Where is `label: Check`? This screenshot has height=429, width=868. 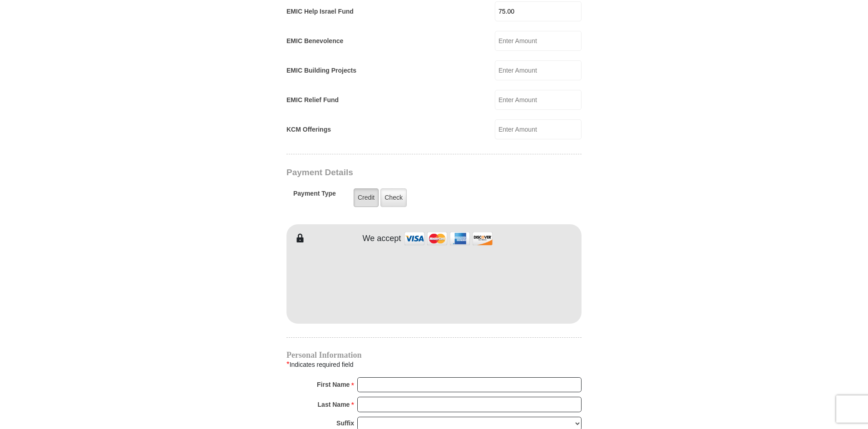
label: Check is located at coordinates (393, 198).